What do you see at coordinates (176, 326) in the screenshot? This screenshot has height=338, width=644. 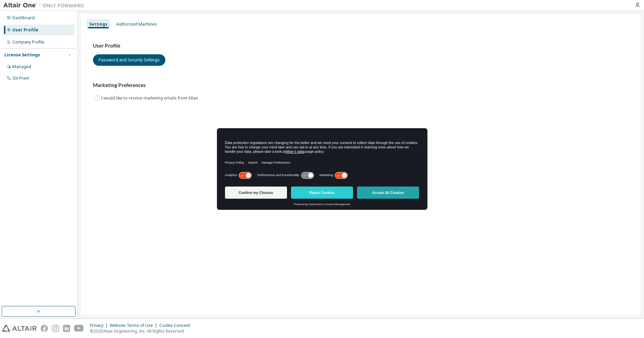 I see `div: Cookie Consent` at bounding box center [176, 326].